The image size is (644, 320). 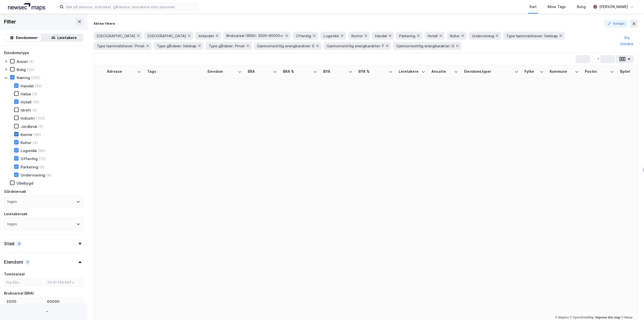 What do you see at coordinates (10, 22) in the screenshot?
I see `div: Filter` at bounding box center [10, 22].